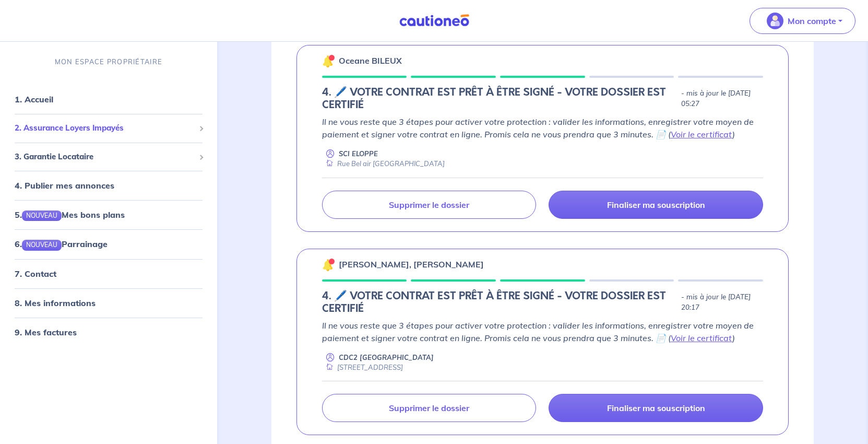  Describe the element at coordinates (775, 21) in the screenshot. I see `img: illu_account_valid_menu.svg` at that location.